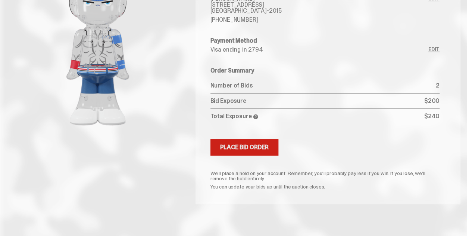 The height and width of the screenshot is (236, 472). What do you see at coordinates (325, 41) in the screenshot?
I see `h6: Payment Method` at bounding box center [325, 41].